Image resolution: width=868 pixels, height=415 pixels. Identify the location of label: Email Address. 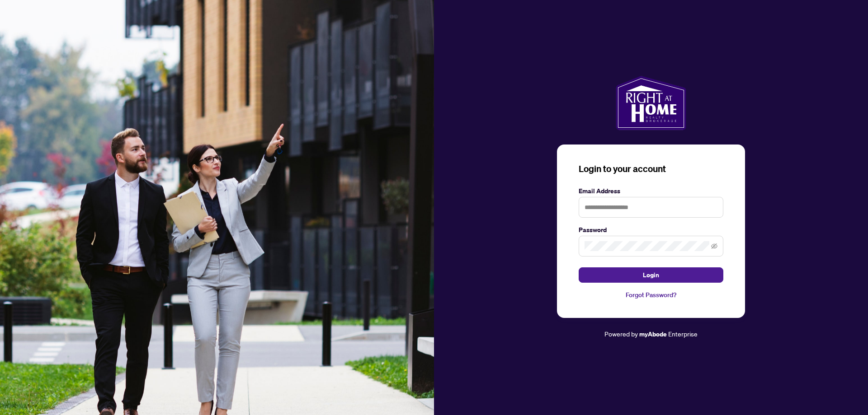
(651, 191).